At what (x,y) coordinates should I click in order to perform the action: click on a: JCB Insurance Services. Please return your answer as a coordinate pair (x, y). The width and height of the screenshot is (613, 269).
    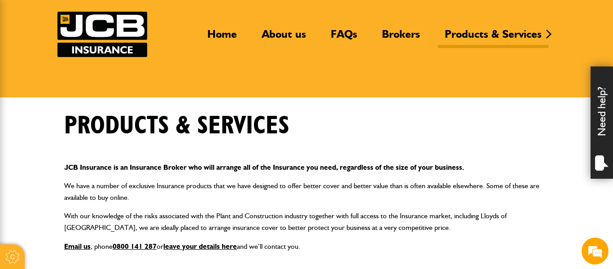
    Looking at the image, I should click on (102, 34).